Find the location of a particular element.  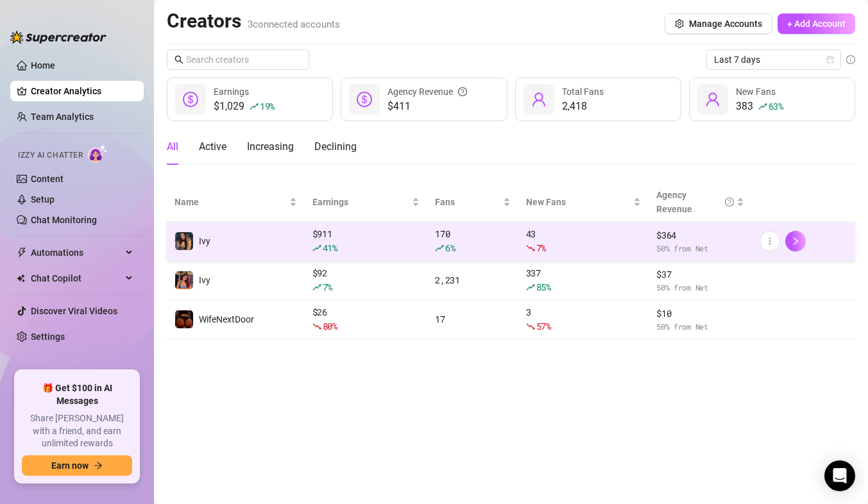

span: Izzy AI Chatter is located at coordinates (50, 155).